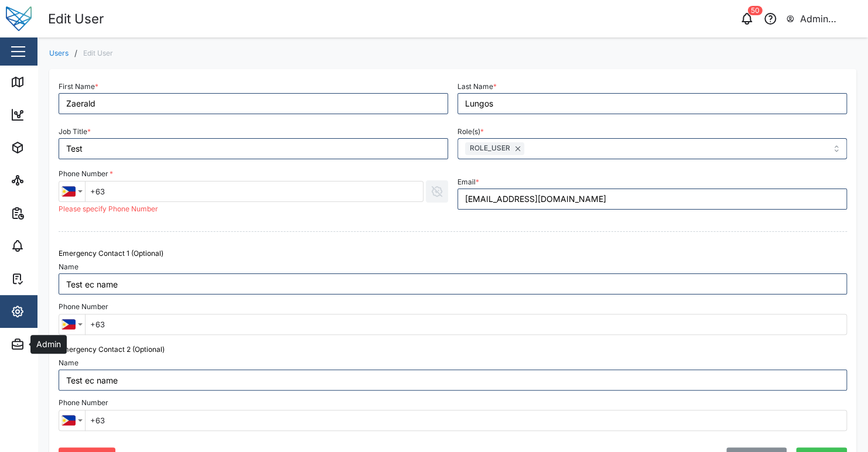 The image size is (868, 452). I want to click on div: Map, so click(43, 82).